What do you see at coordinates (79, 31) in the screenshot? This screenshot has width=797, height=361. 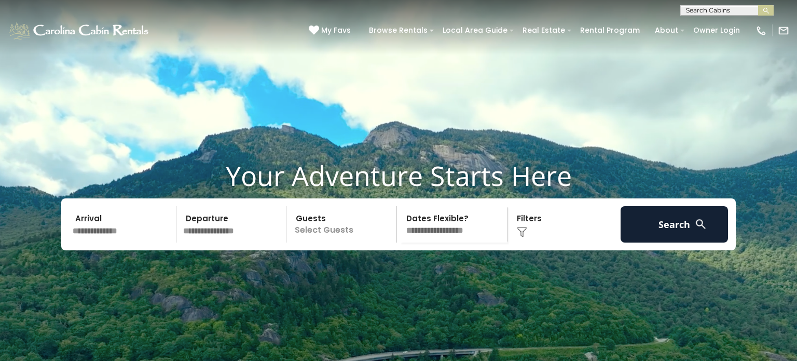 I see `img: White-1-1-2.png` at bounding box center [79, 31].